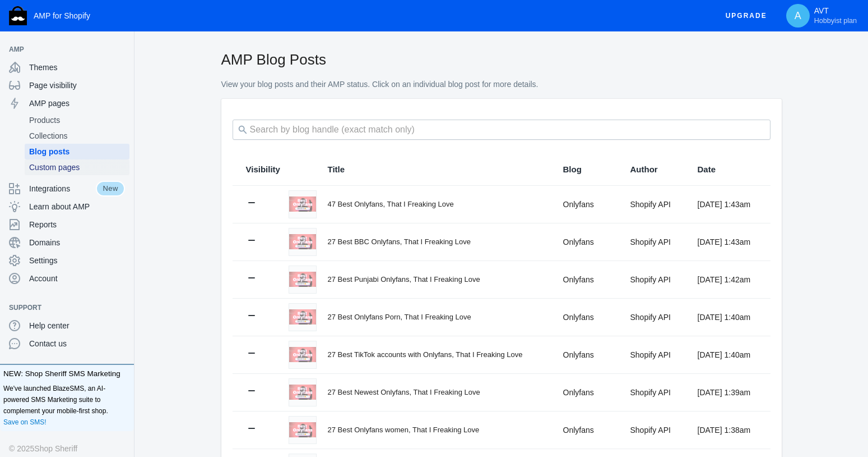 Image resolution: width=868 pixels, height=457 pixels. I want to click on span: Author, so click(644, 169).